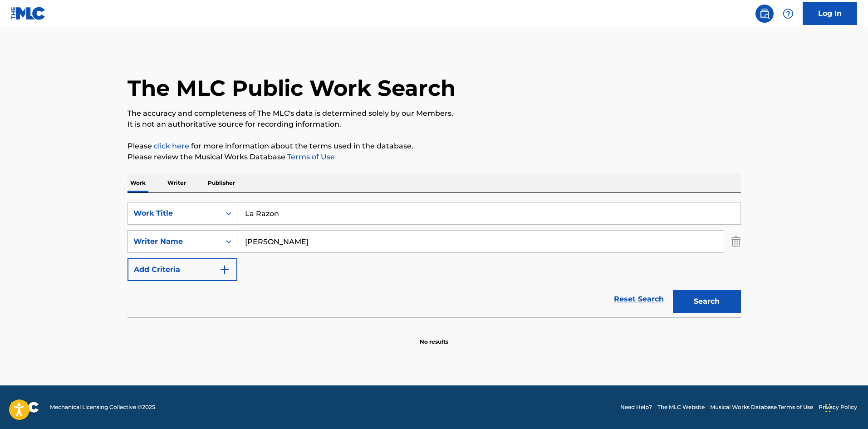 The height and width of the screenshot is (429, 868). What do you see at coordinates (788, 13) in the screenshot?
I see `div: Help` at bounding box center [788, 13].